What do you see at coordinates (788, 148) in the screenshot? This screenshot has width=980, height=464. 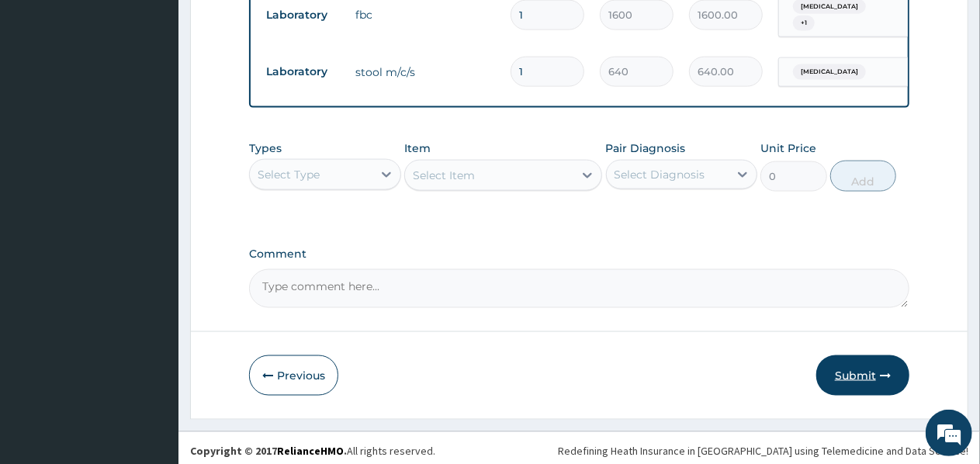 I see `label: Unit Price` at bounding box center [788, 148].